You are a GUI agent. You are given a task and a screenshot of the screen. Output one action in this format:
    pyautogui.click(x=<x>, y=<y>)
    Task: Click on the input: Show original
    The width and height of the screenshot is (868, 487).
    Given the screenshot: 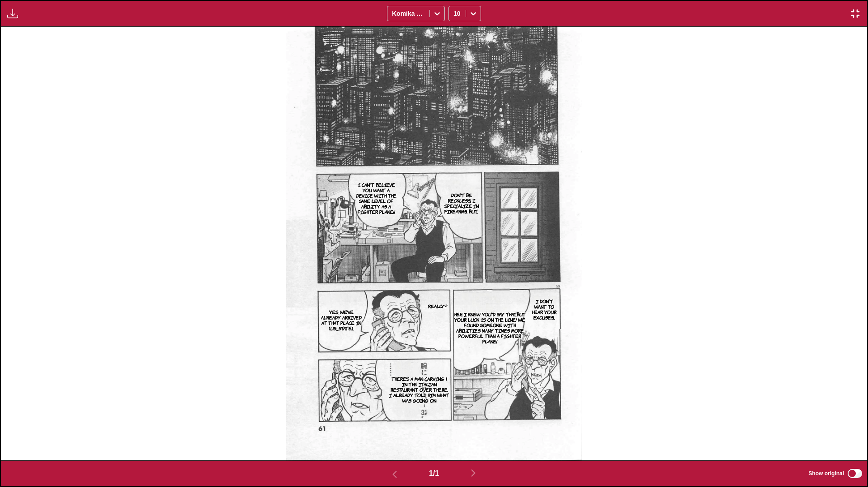 What is the action you would take?
    pyautogui.click(x=855, y=474)
    